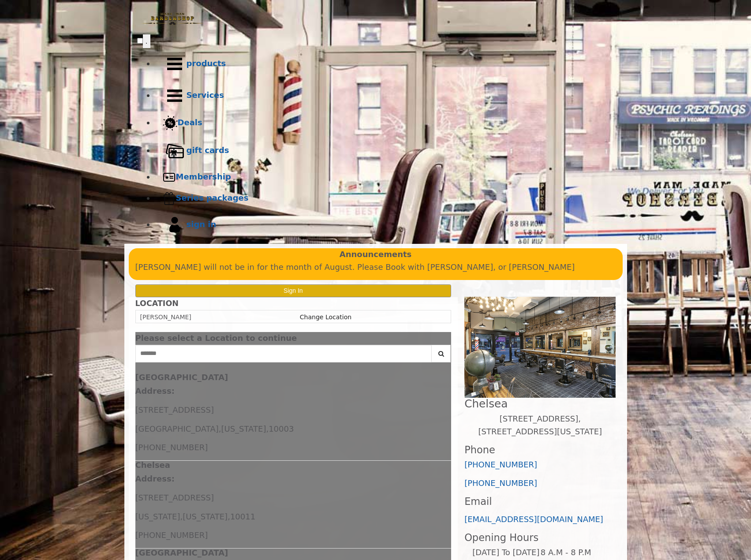  Describe the element at coordinates (216, 337) in the screenshot. I see `span: Please select a Location to continue` at that location.